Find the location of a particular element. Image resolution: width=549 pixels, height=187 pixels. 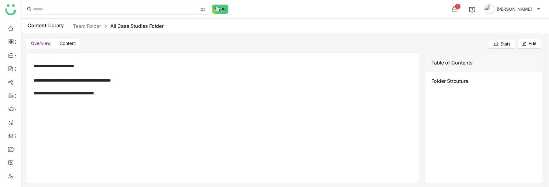

a: Team Folder is located at coordinates (87, 26).